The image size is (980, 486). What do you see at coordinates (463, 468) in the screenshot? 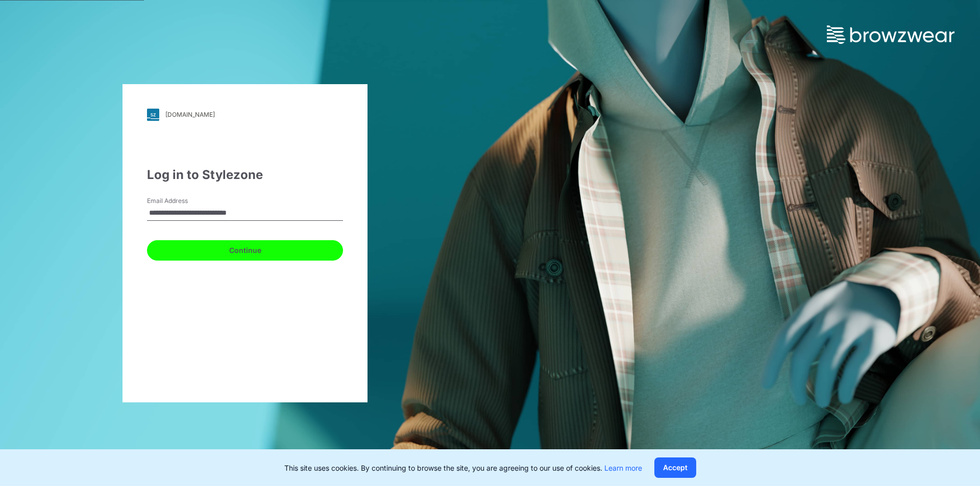
I see `p: This site uses cookies. By continuing to browse the site, you are agreeing to our use of cookies.` at bounding box center [463, 468].